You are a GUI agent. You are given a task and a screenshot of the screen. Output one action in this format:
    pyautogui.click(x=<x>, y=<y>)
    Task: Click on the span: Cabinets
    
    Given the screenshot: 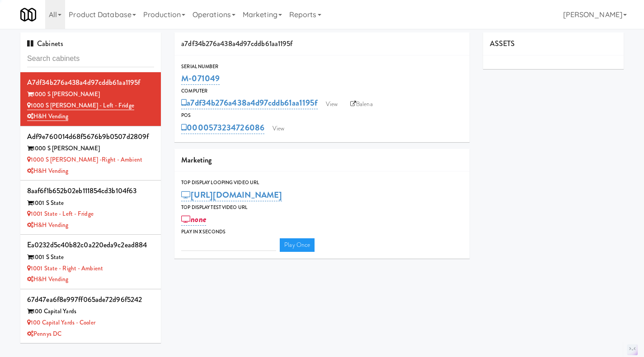 What is the action you would take?
    pyautogui.click(x=45, y=43)
    